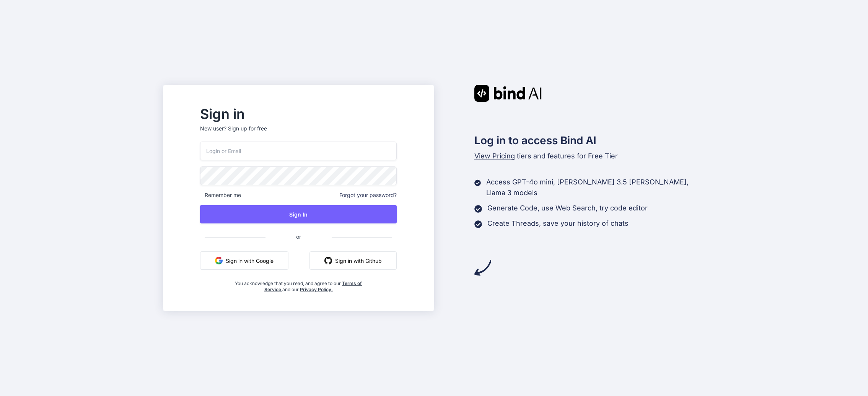 Image resolution: width=868 pixels, height=396 pixels. What do you see at coordinates (314, 286) in the screenshot?
I see `a: Terms of Service` at bounding box center [314, 286].